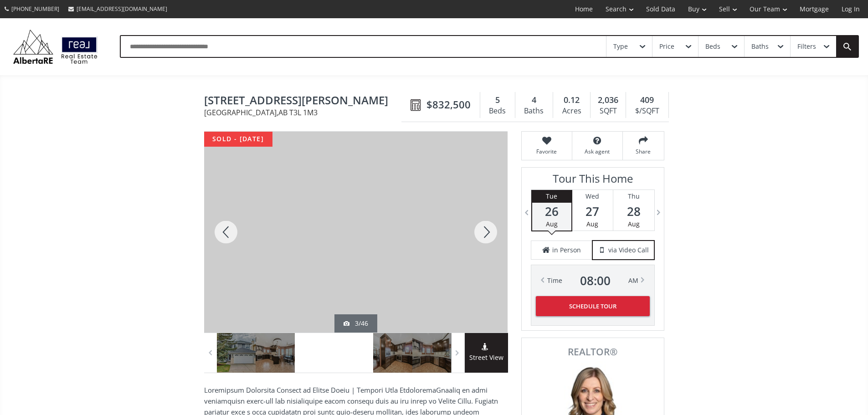 Image resolution: width=868 pixels, height=415 pixels. What do you see at coordinates (593, 306) in the screenshot?
I see `button: Schedule Tour` at bounding box center [593, 306].